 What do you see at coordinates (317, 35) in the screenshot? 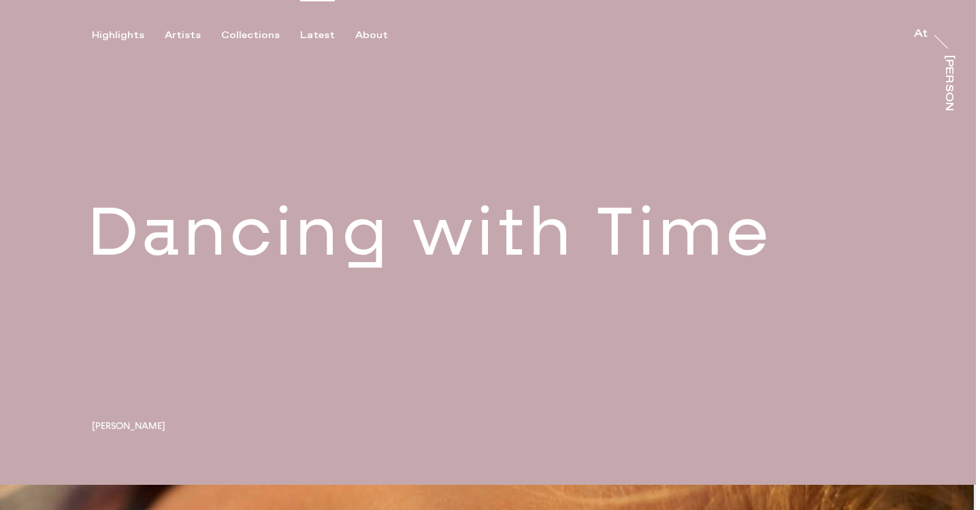
I see `div: Latest` at bounding box center [317, 35].